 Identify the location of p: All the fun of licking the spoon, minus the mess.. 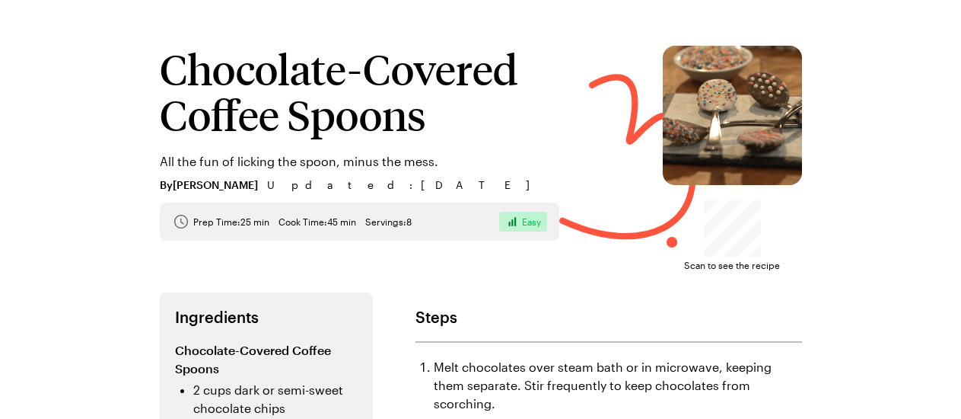
(359, 161).